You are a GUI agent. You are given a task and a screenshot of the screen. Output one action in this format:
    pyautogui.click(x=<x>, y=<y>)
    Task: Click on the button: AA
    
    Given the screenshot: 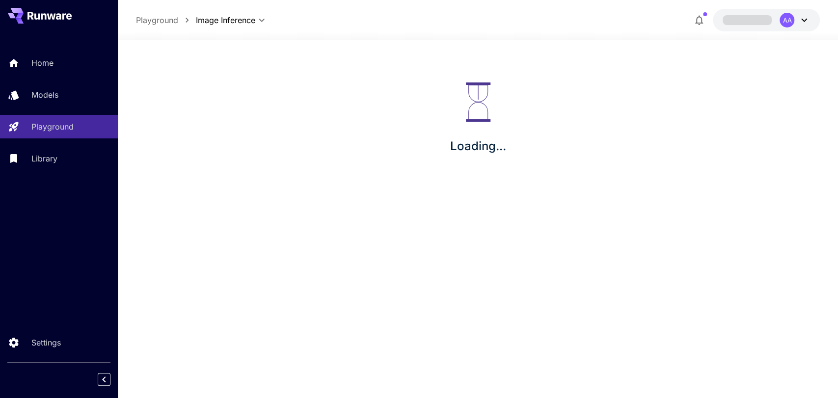 What is the action you would take?
    pyautogui.click(x=767, y=20)
    